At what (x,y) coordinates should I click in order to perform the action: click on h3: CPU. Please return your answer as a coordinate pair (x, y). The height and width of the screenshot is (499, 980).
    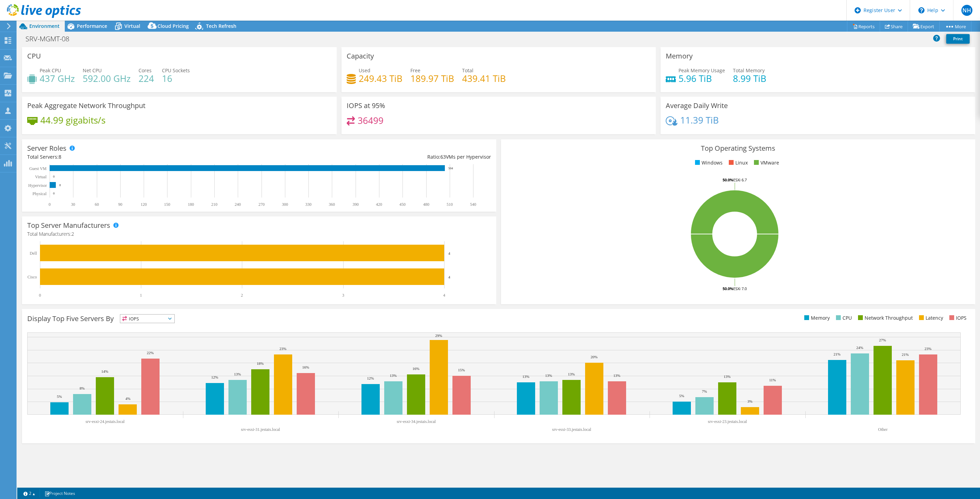
    Looking at the image, I should click on (35, 56).